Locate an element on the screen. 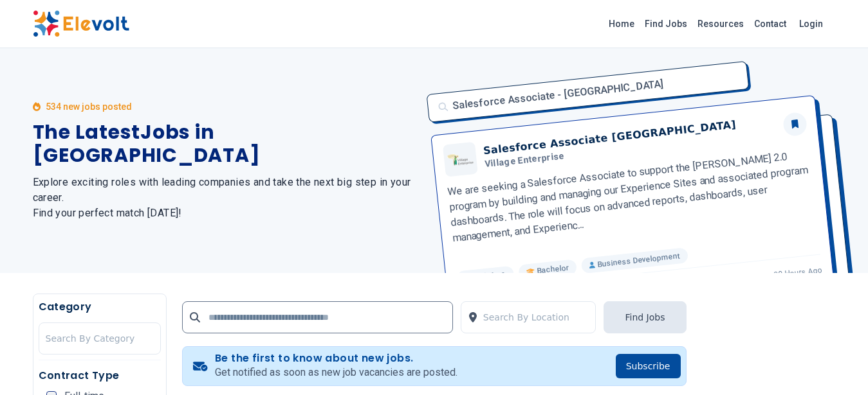 The height and width of the screenshot is (395, 868). p: Get notified as soon as new job vacancies are posted. is located at coordinates (335, 372).